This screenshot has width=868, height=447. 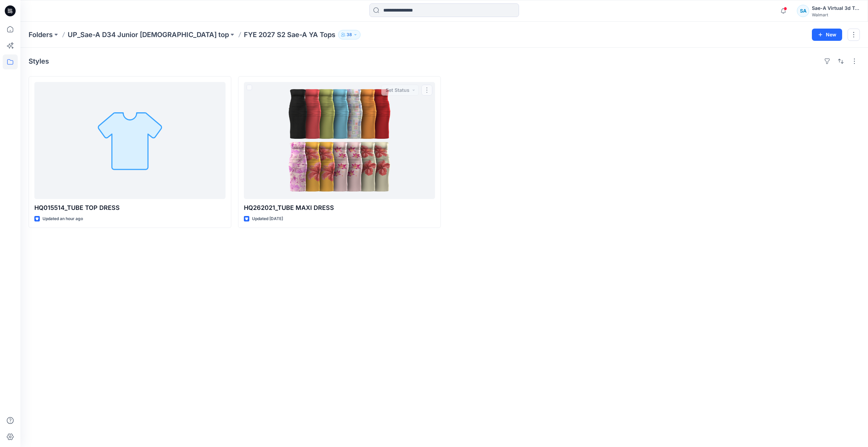 What do you see at coordinates (835, 8) in the screenshot?
I see `div: Sae-A Virtual 3d Team` at bounding box center [835, 8].